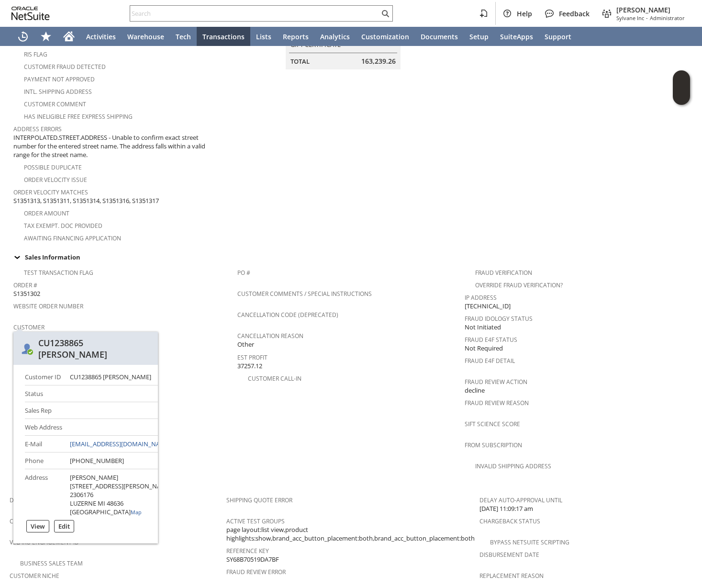 Image resolution: width=702 pixels, height=588 pixels. I want to click on span: SuiteApps, so click(517, 37).